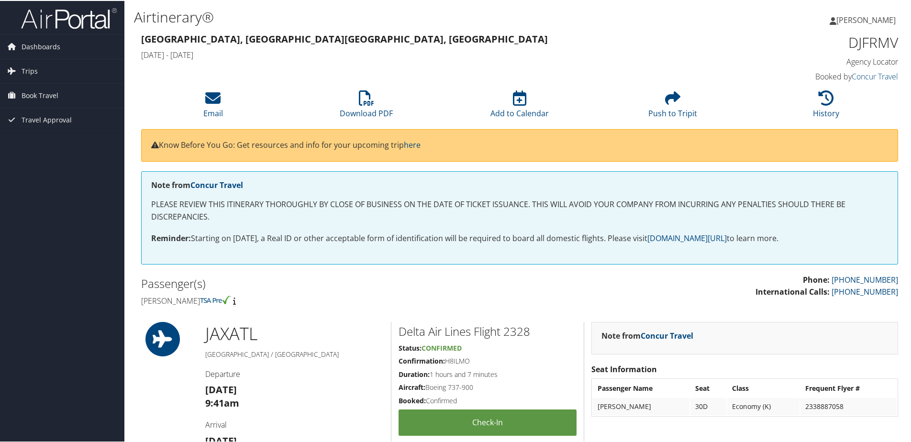 Image resolution: width=911 pixels, height=442 pixels. I want to click on h2: Passenger(s), so click(327, 283).